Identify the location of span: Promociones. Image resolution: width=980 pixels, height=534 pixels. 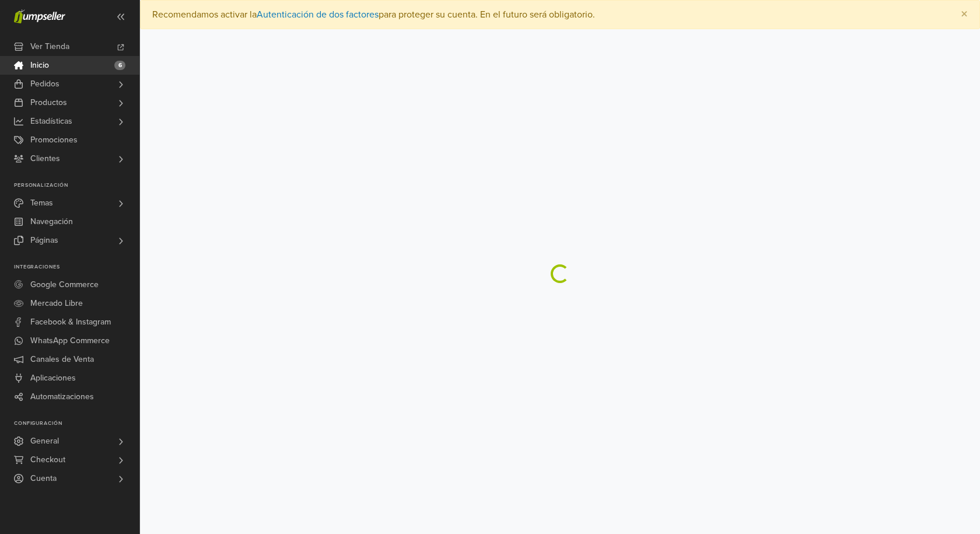
(54, 140).